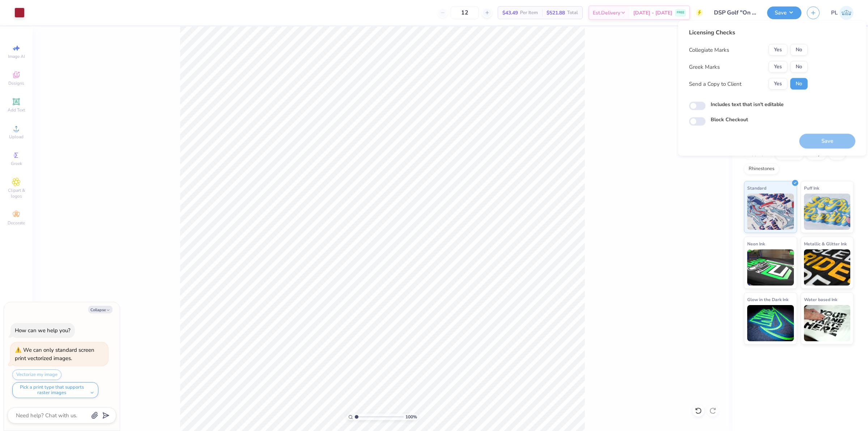  What do you see at coordinates (16, 223) in the screenshot?
I see `span: Decorate` at bounding box center [16, 223].